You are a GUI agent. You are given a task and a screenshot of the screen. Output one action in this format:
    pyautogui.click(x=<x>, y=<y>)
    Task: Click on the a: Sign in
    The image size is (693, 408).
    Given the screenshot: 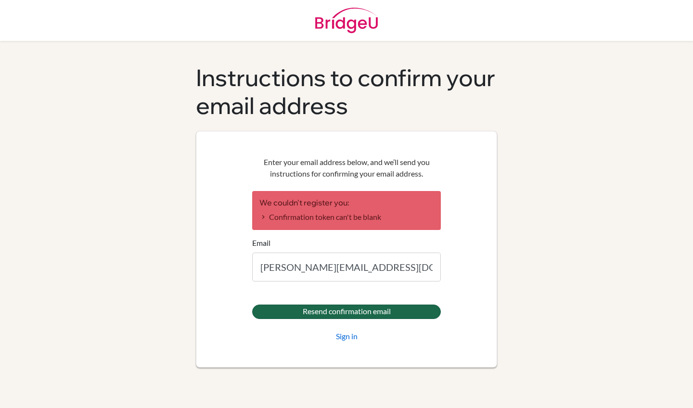 What is the action you would take?
    pyautogui.click(x=346, y=336)
    